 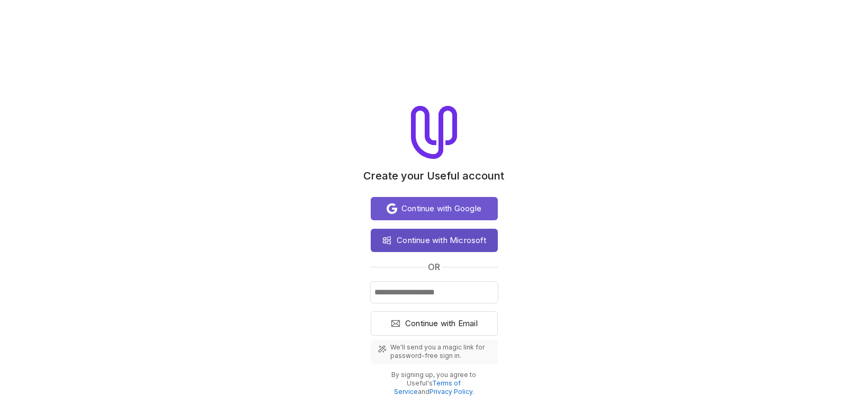 What do you see at coordinates (434, 175) in the screenshot?
I see `h1: Create your Useful account` at bounding box center [434, 175].